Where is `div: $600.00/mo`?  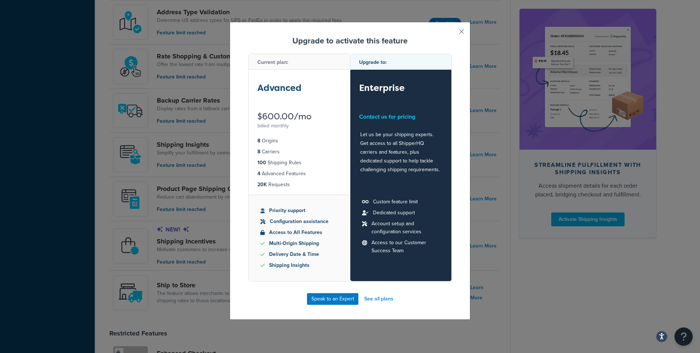 div: $600.00/mo is located at coordinates (299, 116).